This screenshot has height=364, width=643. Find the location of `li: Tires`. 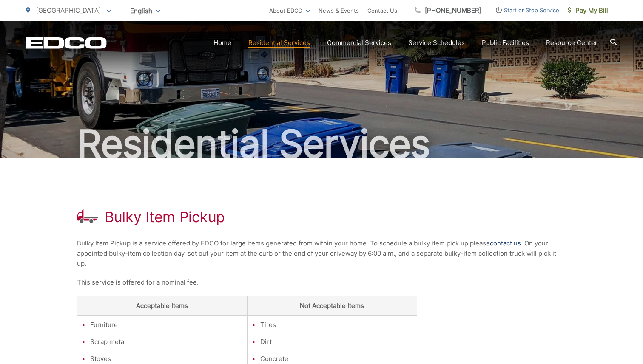

li: Tires is located at coordinates (336, 325).